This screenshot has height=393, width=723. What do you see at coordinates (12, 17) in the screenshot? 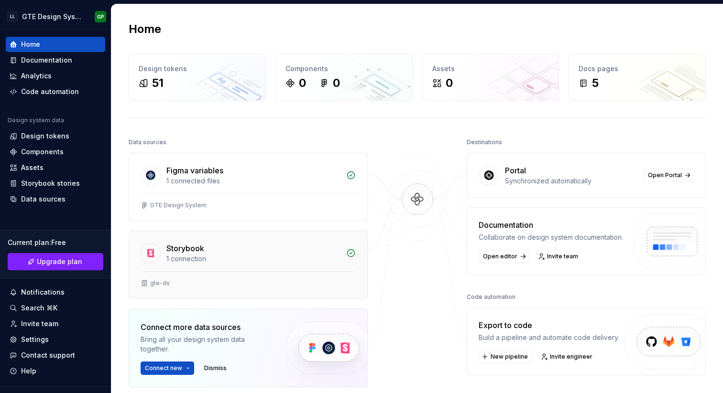
I see `div: LL` at bounding box center [12, 17].